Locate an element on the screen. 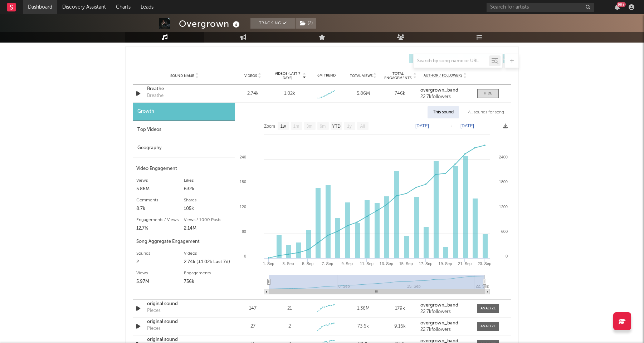 The image size is (644, 343). div: 6M Trend is located at coordinates (326, 75).